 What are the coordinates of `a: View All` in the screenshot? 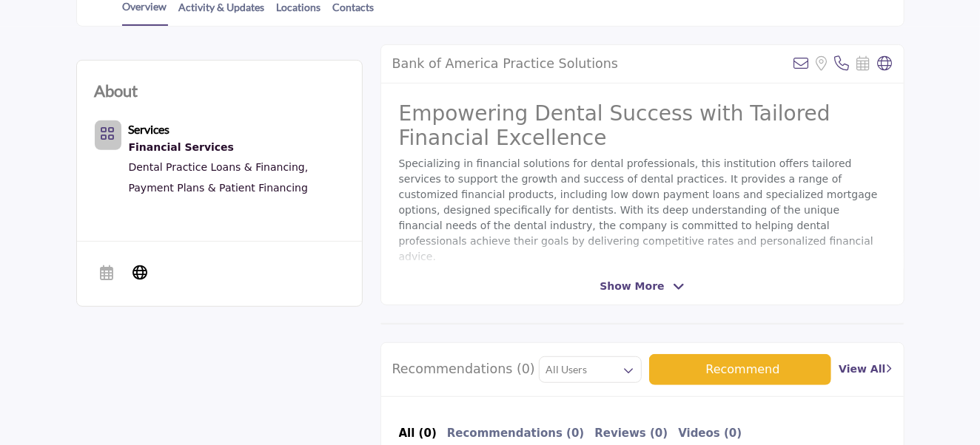 It's located at (865, 369).